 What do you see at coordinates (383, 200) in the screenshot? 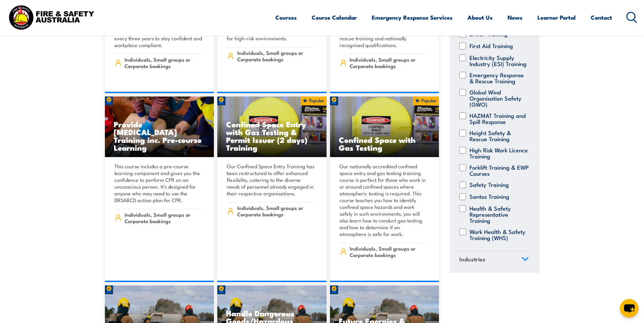
I see `p: Our nationally accredited confined space entry and gas testing training course is perfect for tho...` at bounding box center [383, 200].